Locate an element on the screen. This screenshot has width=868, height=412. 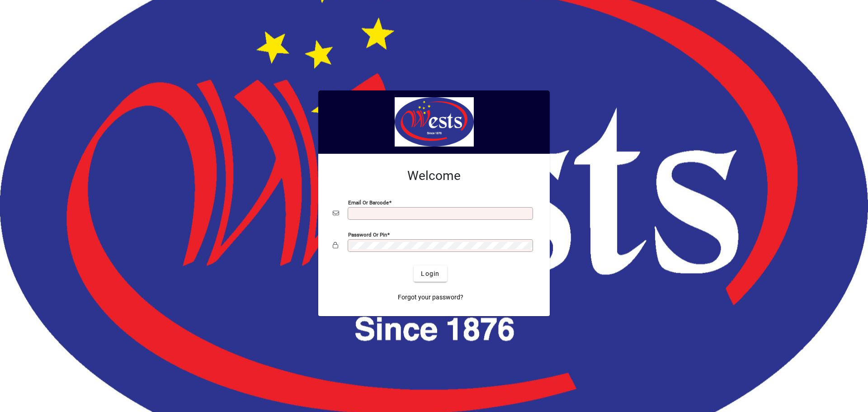
mat-label: Password or Pin is located at coordinates (368, 235).